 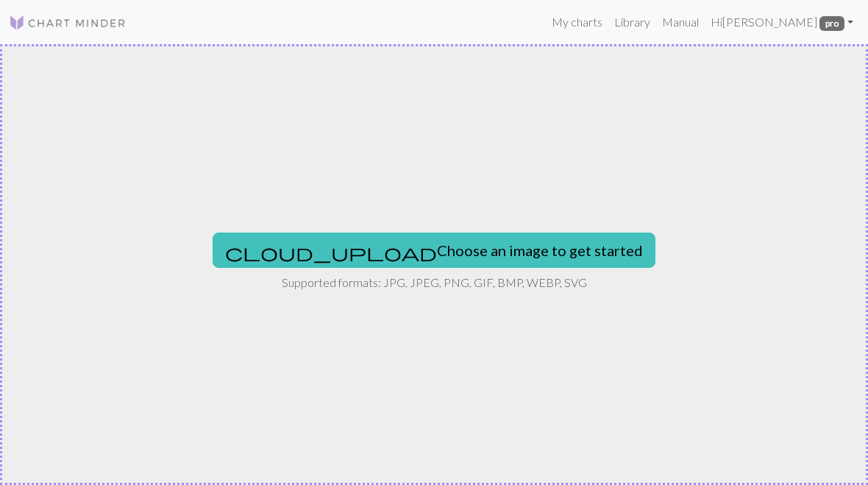 What do you see at coordinates (832, 23) in the screenshot?
I see `span: pro` at bounding box center [832, 23].